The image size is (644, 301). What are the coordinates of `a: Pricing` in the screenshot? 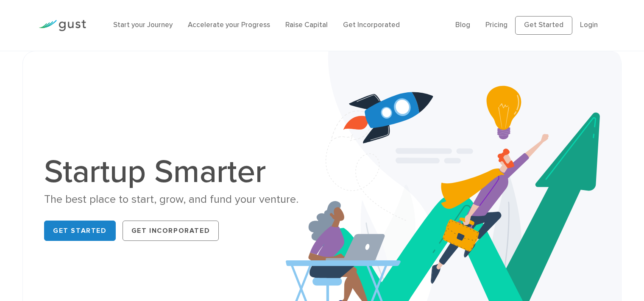 It's located at (496, 25).